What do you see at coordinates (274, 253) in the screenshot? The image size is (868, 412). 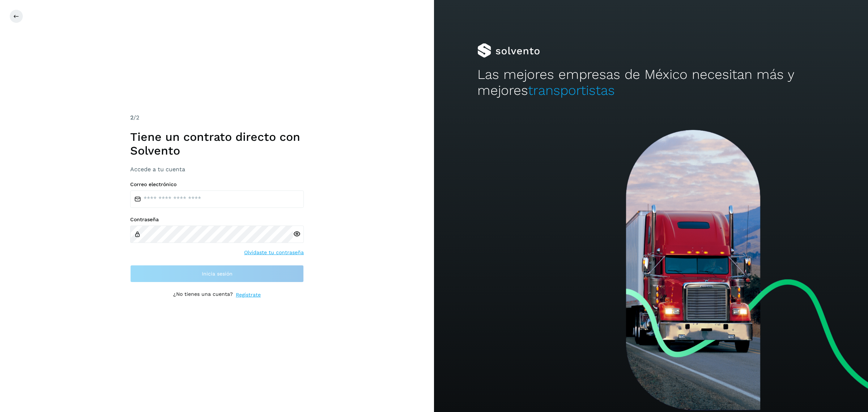 I see `a: Olvidaste tu contraseña` at bounding box center [274, 253].